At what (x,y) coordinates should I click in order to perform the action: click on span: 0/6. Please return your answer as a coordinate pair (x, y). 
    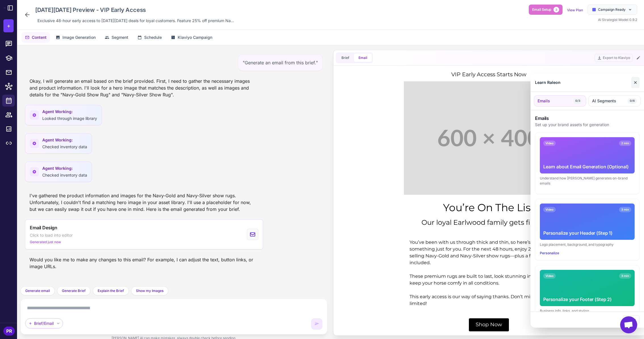
    Looking at the image, I should click on (632, 101).